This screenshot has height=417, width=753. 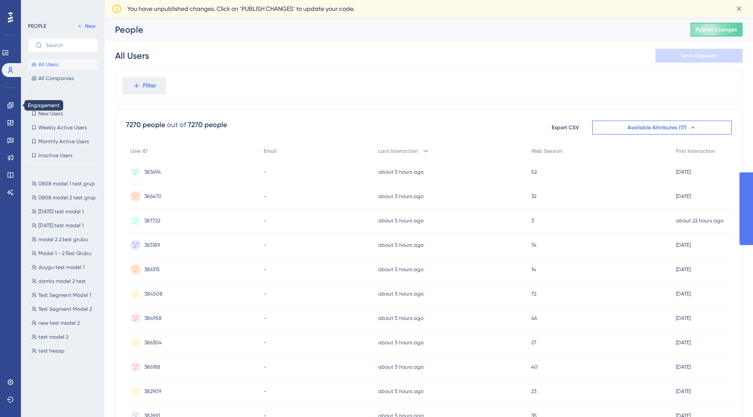 What do you see at coordinates (66, 240) in the screenshot?
I see `button: model 2 2.test grubu` at bounding box center [66, 240].